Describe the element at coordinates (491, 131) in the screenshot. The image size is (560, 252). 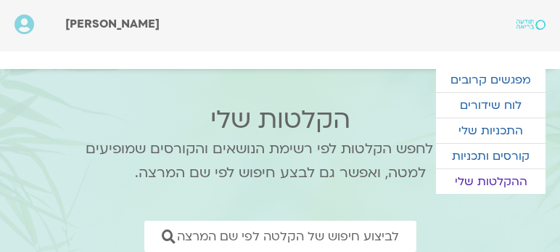
I see `a: התכניות שלי` at that location.